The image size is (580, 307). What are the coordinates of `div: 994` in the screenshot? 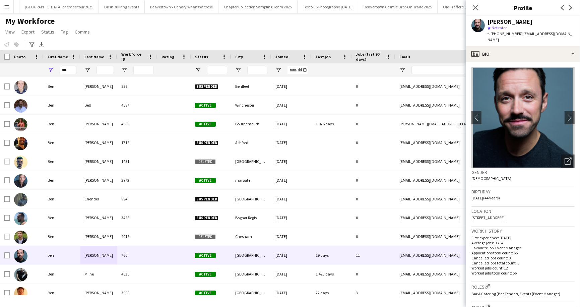 It's located at (137, 199).